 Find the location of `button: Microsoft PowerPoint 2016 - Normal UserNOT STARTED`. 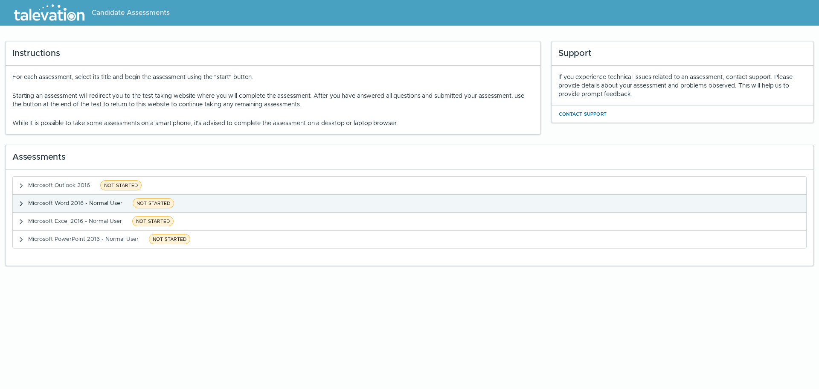

button: Microsoft PowerPoint 2016 - Normal UserNOT STARTED is located at coordinates (410, 239).